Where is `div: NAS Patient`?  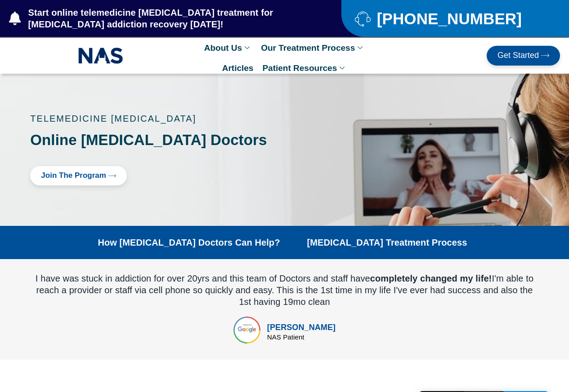
div: NAS Patient is located at coordinates (301, 337).